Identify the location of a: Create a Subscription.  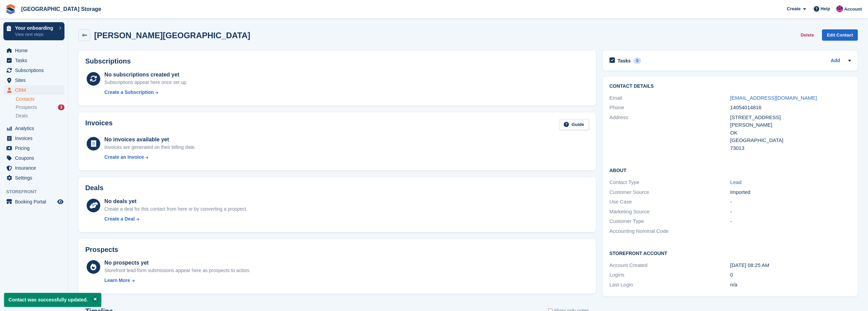
(146, 92).